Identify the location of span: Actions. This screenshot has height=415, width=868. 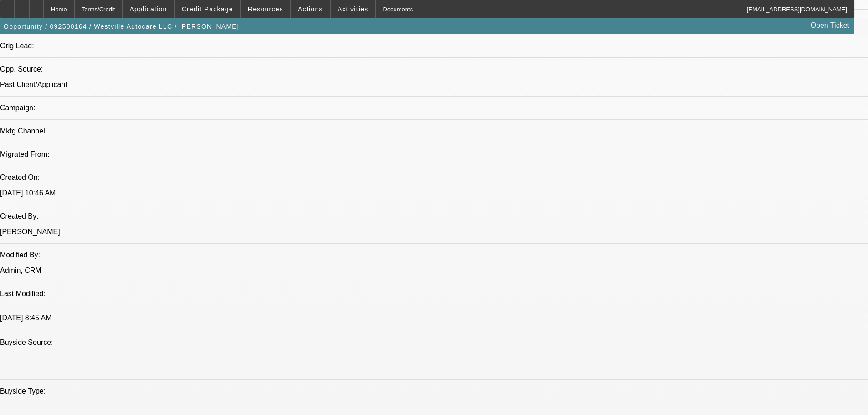
(311, 9).